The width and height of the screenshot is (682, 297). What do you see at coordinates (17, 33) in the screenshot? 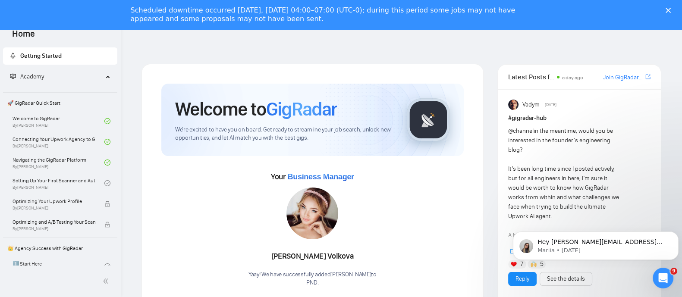
I see `img: Profile image for Mariia` at bounding box center [17, 33].